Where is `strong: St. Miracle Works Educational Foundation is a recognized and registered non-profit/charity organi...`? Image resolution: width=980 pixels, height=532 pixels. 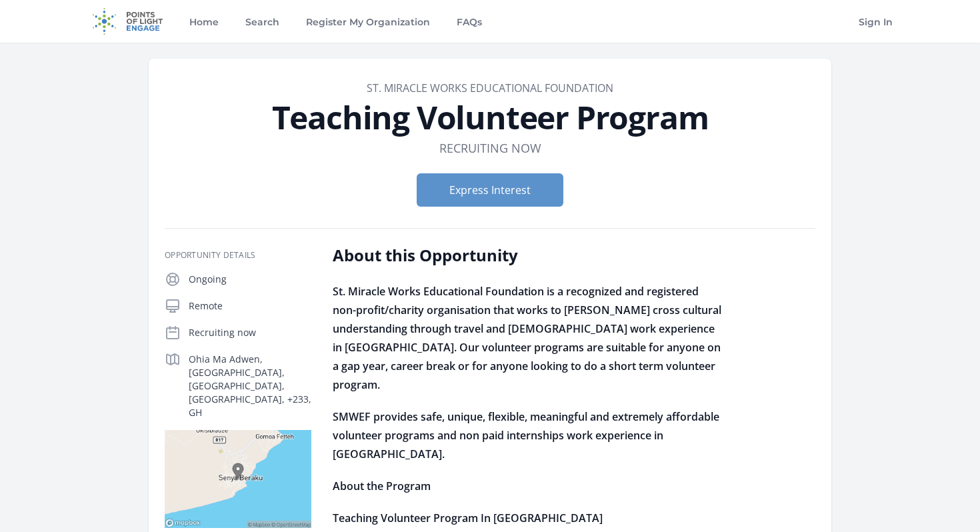 strong: St. Miracle Works Educational Foundation is a recognized and registered non-profit/charity organi... is located at coordinates (527, 338).